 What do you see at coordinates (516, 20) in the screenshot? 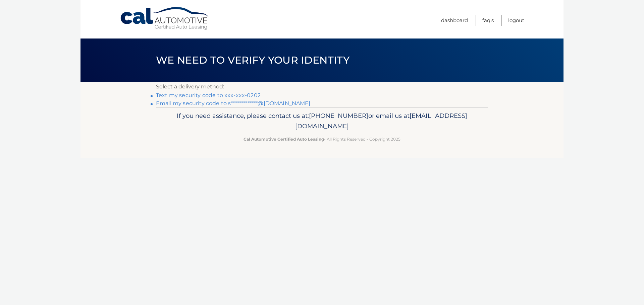
I see `a: Logout` at bounding box center [516, 20].